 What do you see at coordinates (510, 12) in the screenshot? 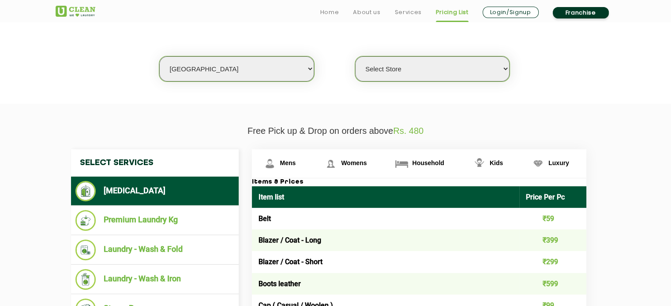
I see `a: Login/Signup` at bounding box center [510, 12].